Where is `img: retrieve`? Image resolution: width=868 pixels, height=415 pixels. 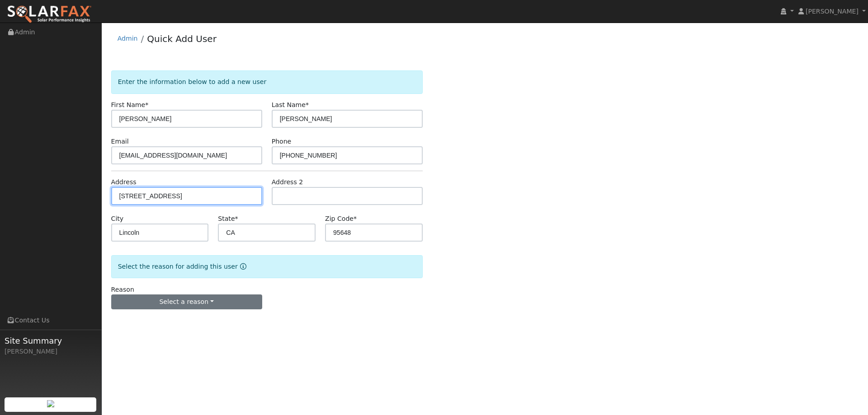
img: retrieve is located at coordinates (50, 404).